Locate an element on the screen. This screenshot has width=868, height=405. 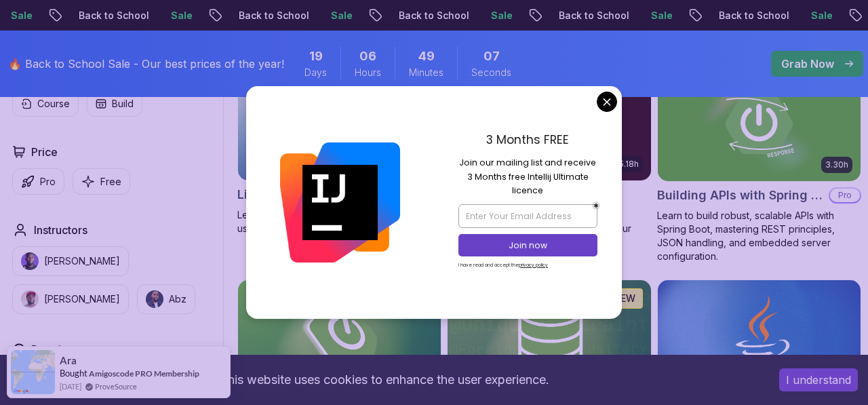
span: Minutes is located at coordinates (426, 73).